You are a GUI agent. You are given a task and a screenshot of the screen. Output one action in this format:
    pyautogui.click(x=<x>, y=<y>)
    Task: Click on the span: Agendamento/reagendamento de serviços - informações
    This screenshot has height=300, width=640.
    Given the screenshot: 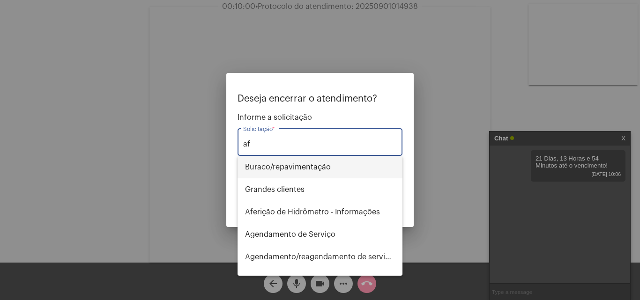 What is the action you would take?
    pyautogui.click(x=320, y=257)
    